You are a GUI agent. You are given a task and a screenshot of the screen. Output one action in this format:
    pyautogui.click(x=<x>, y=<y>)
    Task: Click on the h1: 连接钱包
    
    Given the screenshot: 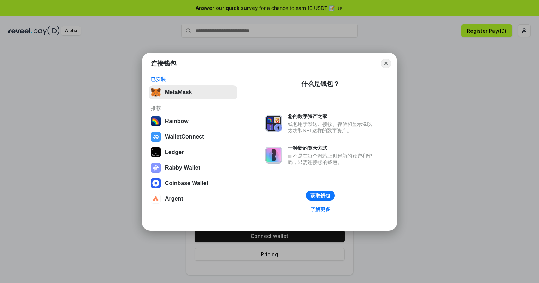 What is the action you would take?
    pyautogui.click(x=163, y=64)
    